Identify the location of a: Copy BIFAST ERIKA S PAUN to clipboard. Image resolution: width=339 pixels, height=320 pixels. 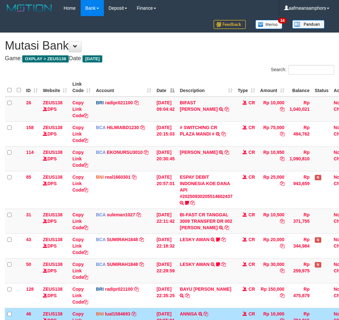
(227, 109).